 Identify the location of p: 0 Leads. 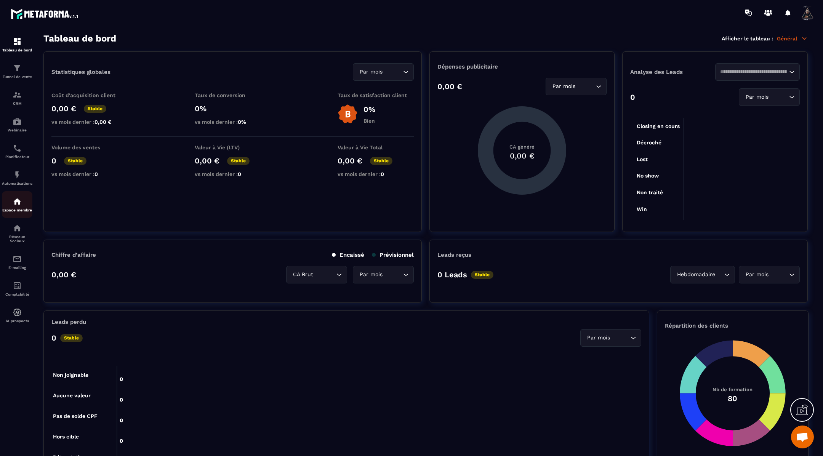
(452, 275).